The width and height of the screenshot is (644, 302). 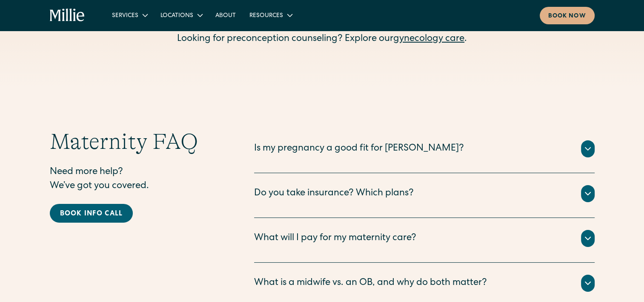 I want to click on a: gynecology care, so click(x=428, y=39).